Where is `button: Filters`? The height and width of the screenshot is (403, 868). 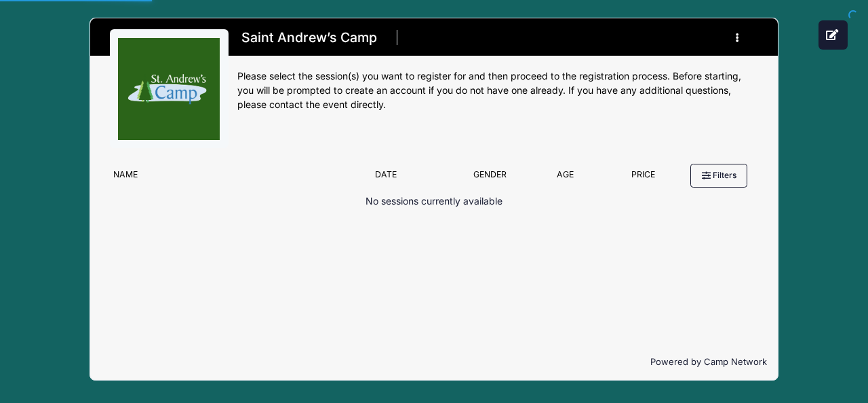
button: Filters is located at coordinates (719, 175).